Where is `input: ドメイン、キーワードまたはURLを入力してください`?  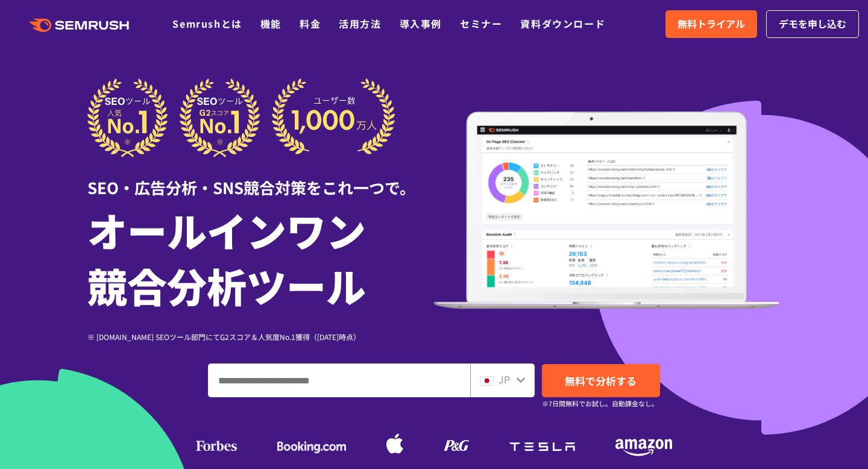
input: ドメイン、キーワードまたはURLを入力してください is located at coordinates (339, 381).